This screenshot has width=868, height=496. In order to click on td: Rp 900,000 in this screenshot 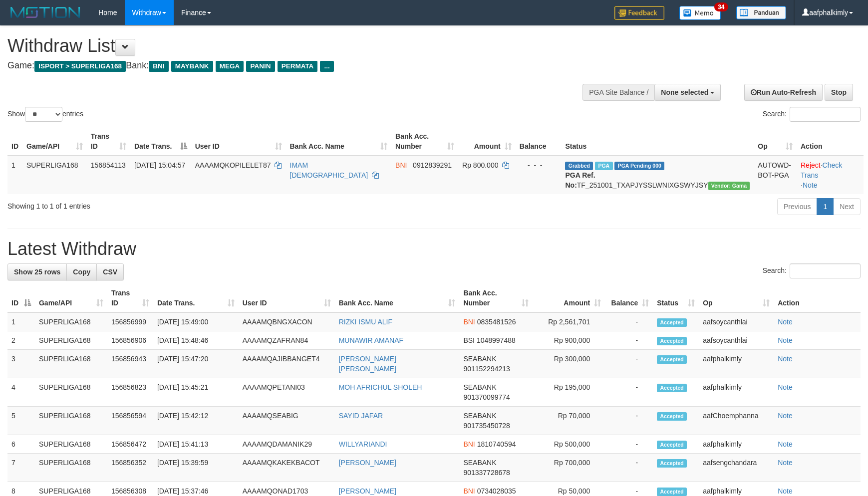, I will do `click(568, 341)`.